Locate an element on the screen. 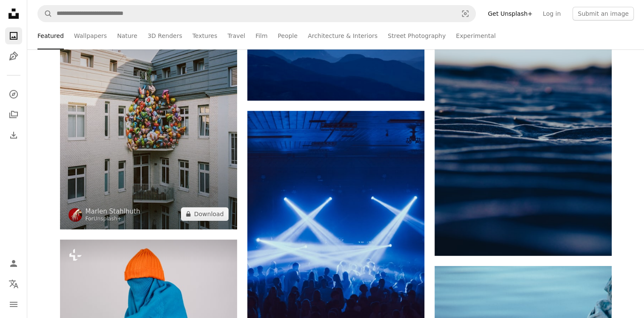 The image size is (644, 318). button: Submit an image is located at coordinates (603, 14).